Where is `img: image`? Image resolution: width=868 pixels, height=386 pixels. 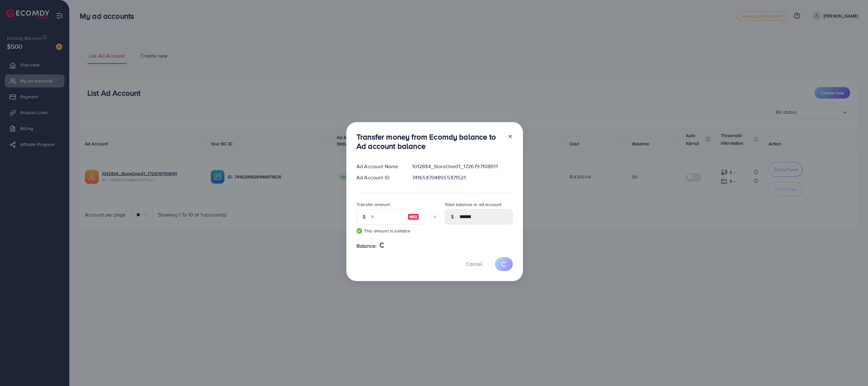
img: image is located at coordinates (413, 217).